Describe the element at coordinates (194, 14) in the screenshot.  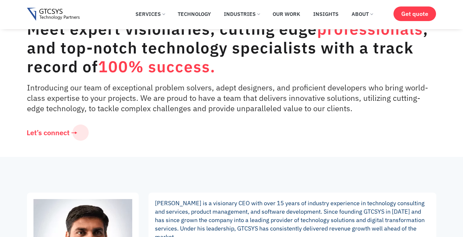
I see `a: Technology` at that location.